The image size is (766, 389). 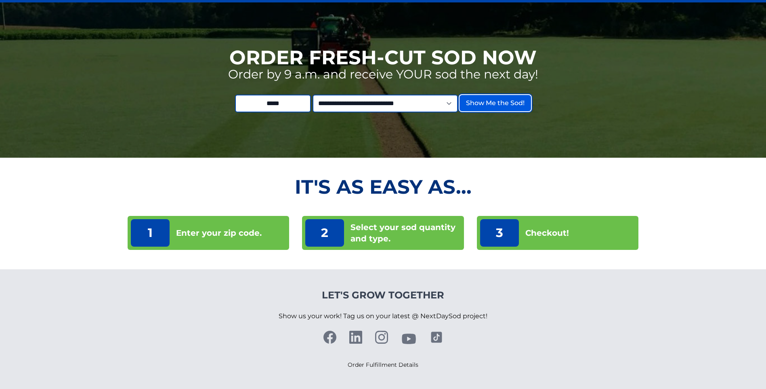 What do you see at coordinates (547, 233) in the screenshot?
I see `p: Checkout!` at bounding box center [547, 233].